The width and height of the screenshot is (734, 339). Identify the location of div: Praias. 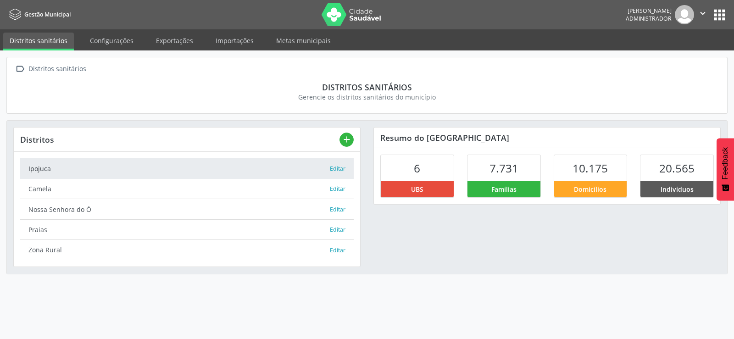
(179, 229).